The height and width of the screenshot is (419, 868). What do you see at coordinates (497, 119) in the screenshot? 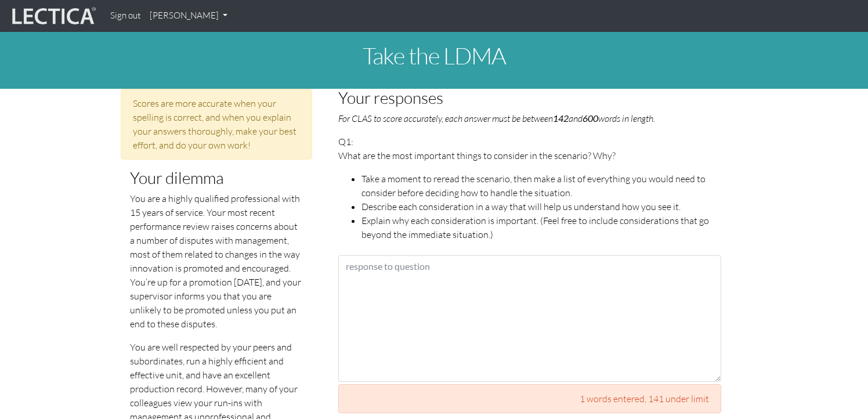
I see `em: For CLAS to score accurately, each answer must be between and words in length.` at bounding box center [497, 119].